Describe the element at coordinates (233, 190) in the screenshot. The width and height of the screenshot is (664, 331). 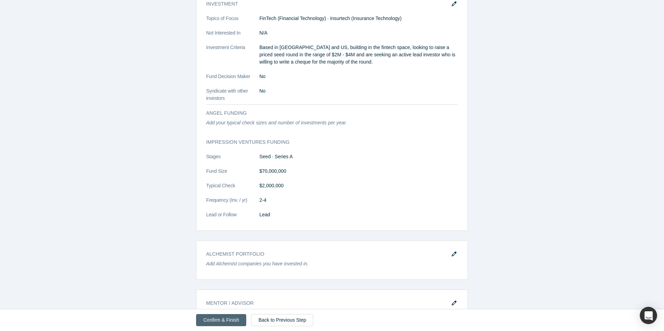
I see `dt: Typical Check` at that location.